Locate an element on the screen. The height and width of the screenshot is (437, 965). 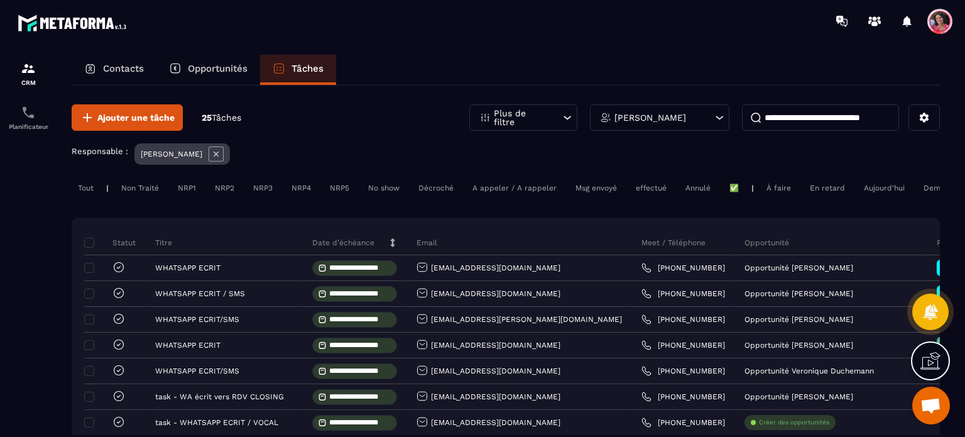
div: Msg envoyé is located at coordinates (596, 188).